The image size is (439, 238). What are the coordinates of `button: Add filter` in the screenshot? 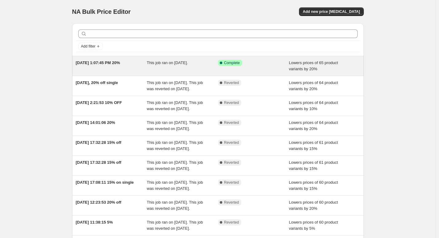 It's located at (91, 46).